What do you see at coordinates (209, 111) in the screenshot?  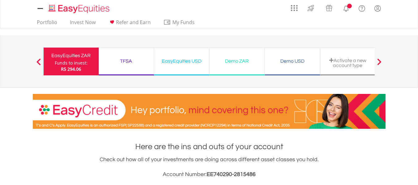 I see `img: EasyCredit Promotion Banner` at bounding box center [209, 111].